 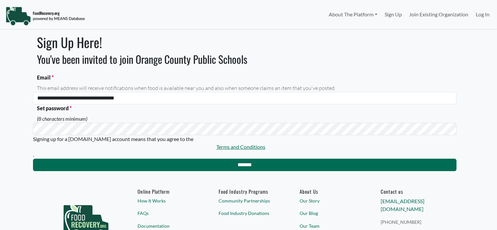 I want to click on a: Terms and Conditions, so click(x=241, y=147).